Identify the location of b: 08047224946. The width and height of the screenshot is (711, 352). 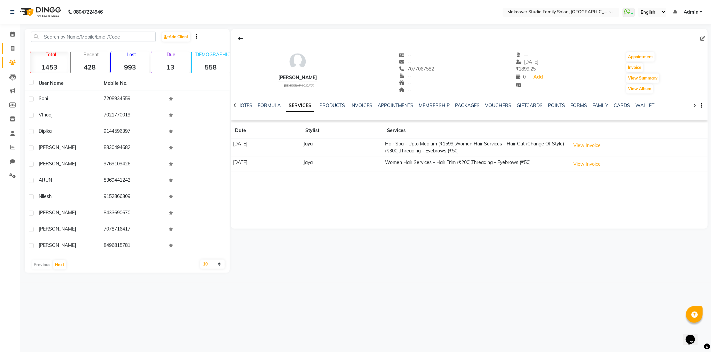
(88, 12).